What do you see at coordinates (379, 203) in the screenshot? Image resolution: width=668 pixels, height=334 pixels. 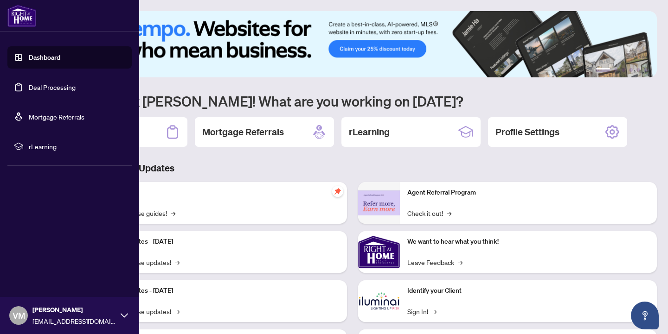 I see `img: Agent Referral Program` at bounding box center [379, 203].